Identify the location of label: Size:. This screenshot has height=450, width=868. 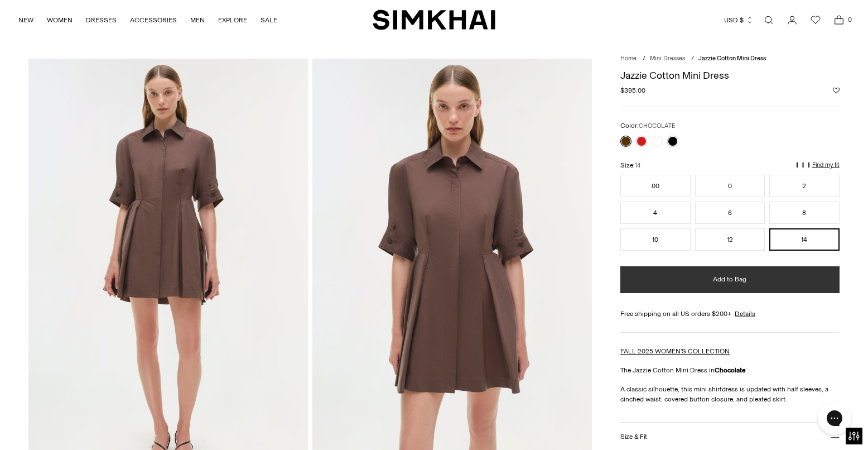
(631, 165).